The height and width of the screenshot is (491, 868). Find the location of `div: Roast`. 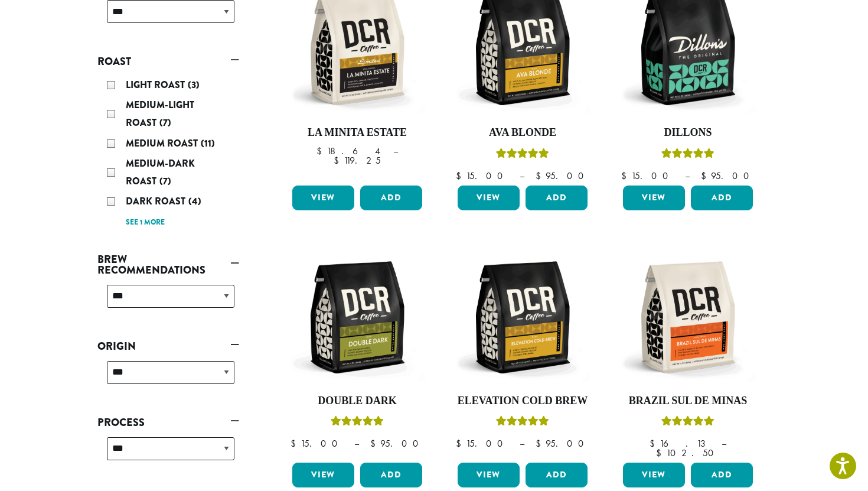

div: Roast is located at coordinates (168, 153).